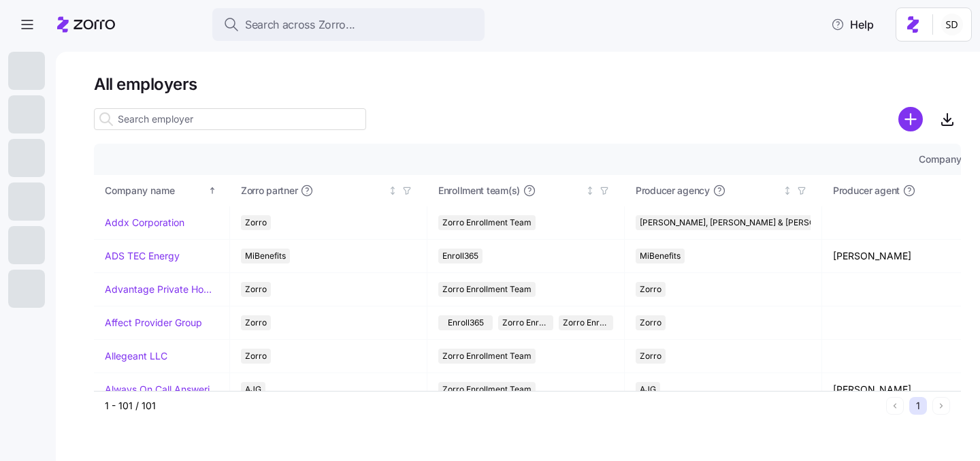 The width and height of the screenshot is (980, 461). I want to click on span: Help, so click(852, 24).